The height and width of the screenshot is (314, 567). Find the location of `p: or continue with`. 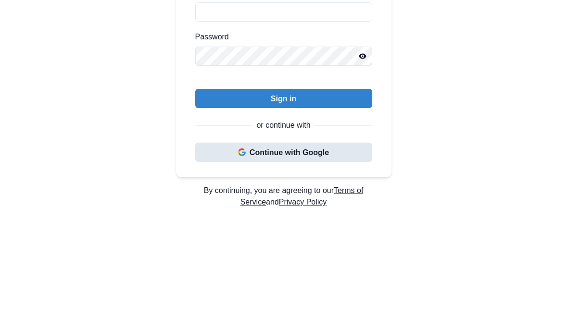

p: or continue with is located at coordinates (283, 126).